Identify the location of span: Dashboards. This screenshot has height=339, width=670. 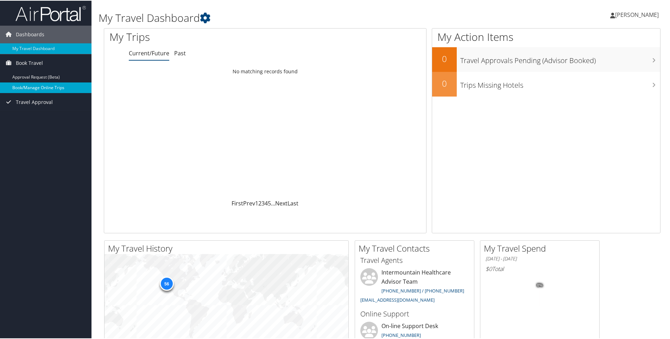
(30, 34).